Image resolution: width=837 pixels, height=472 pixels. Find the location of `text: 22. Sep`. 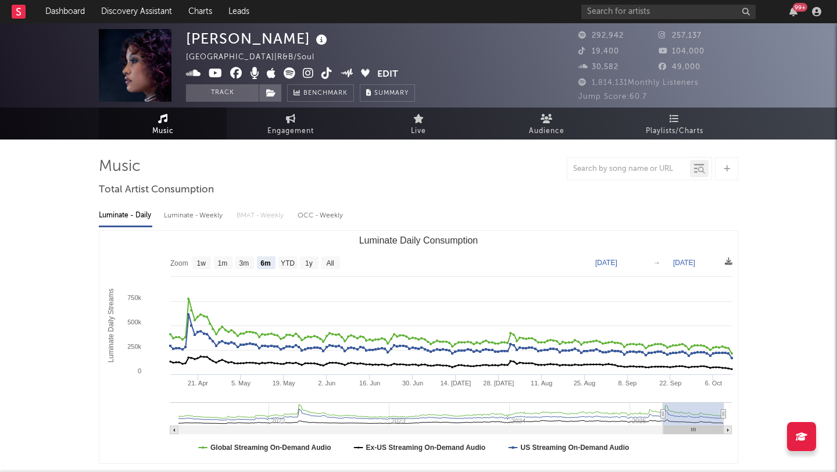

text: 22. Sep is located at coordinates (670, 383).